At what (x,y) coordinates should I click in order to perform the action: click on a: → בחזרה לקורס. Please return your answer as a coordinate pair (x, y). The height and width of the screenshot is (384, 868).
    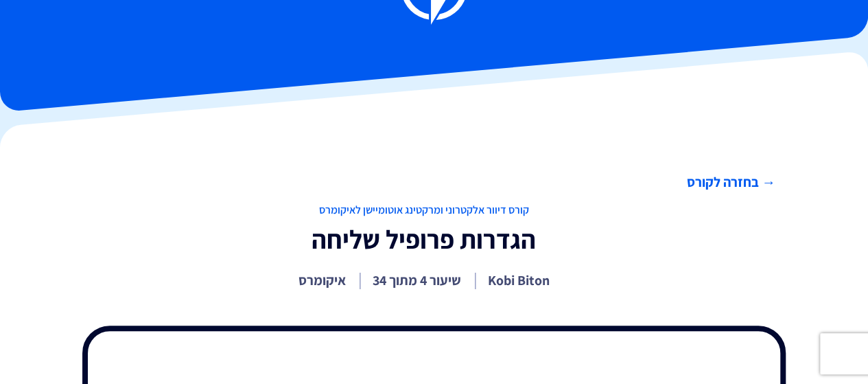
    Looking at the image, I should click on (423, 182).